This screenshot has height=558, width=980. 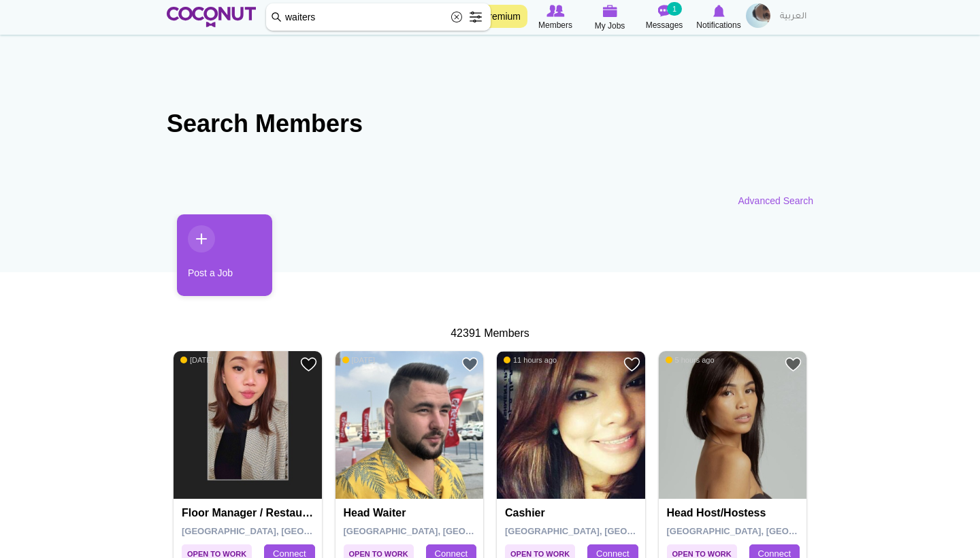 I want to click on h4: Floor Manager / Restaurant Supervisor, so click(x=249, y=513).